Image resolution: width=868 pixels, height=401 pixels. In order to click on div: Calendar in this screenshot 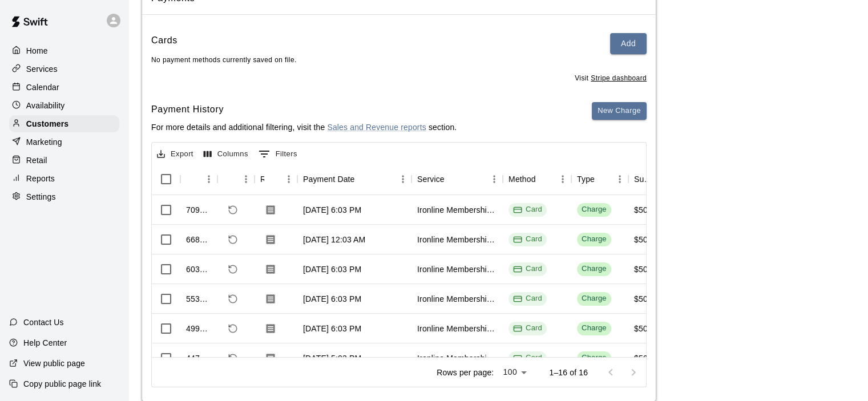, I will do `click(64, 87)`.